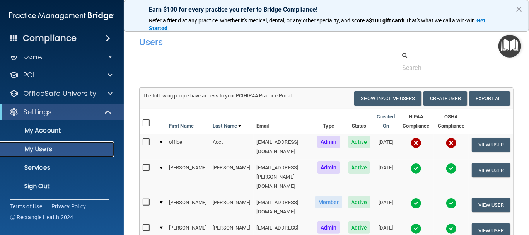 Image resolution: width=529 pixels, height=235 pixels. Describe the element at coordinates (519, 9) in the screenshot. I see `button: Close` at that location.